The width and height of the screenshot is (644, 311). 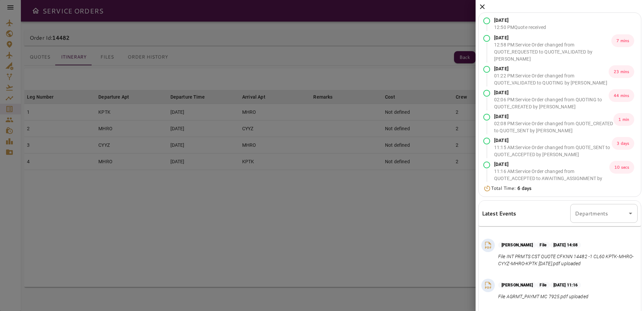 What do you see at coordinates (621, 96) in the screenshot?
I see `p: 44 mins` at bounding box center [621, 96].